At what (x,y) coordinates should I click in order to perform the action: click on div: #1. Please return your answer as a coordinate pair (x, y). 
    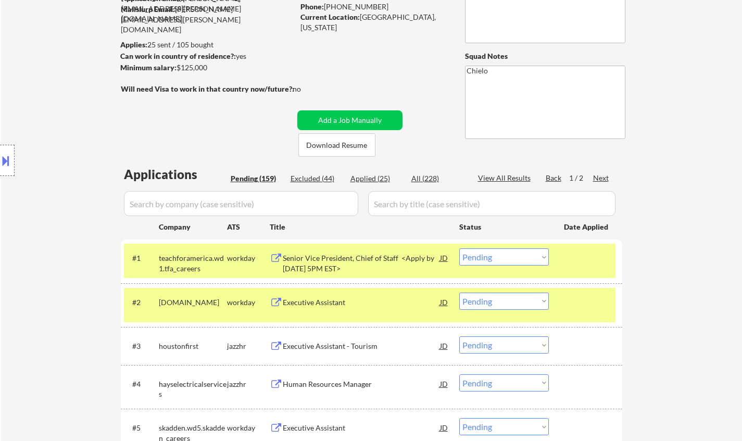
    Looking at the image, I should click on (141, 258).